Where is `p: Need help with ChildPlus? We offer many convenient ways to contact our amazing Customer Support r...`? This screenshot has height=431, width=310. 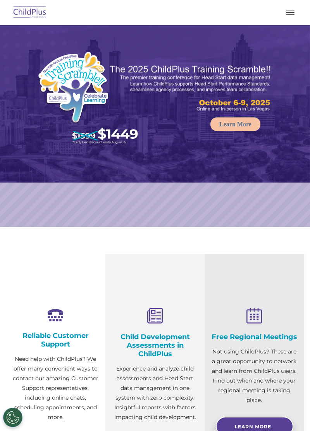 p: Need help with ChildPlus? We offer many convenient ways to contact our amazing Customer Support r... is located at coordinates (55, 388).